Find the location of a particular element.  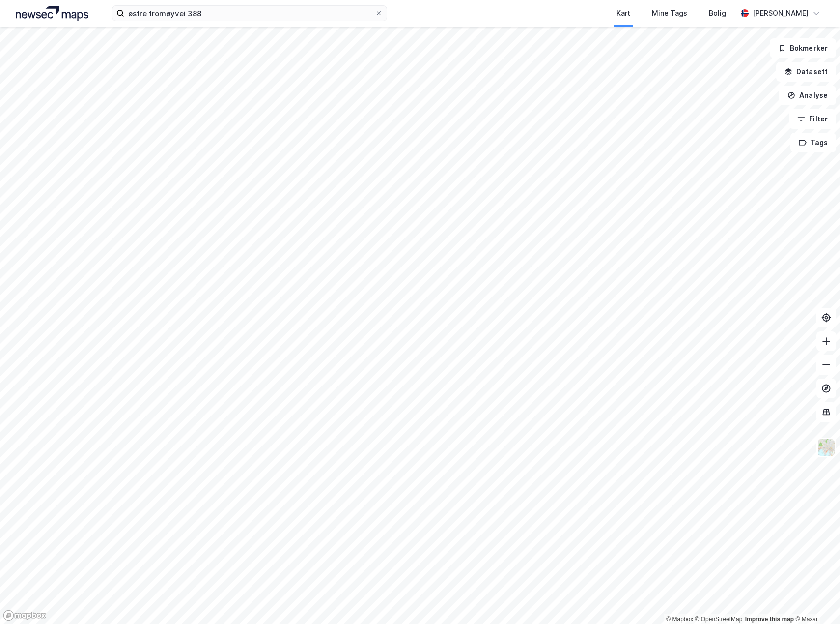

button: Filter is located at coordinates (813, 119).